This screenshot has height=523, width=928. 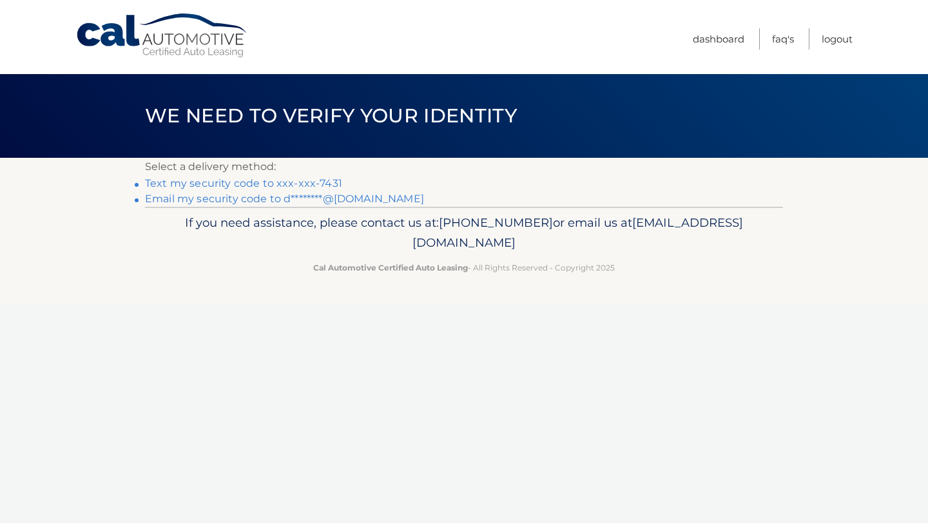 I want to click on a: Cal Automotive, so click(x=162, y=35).